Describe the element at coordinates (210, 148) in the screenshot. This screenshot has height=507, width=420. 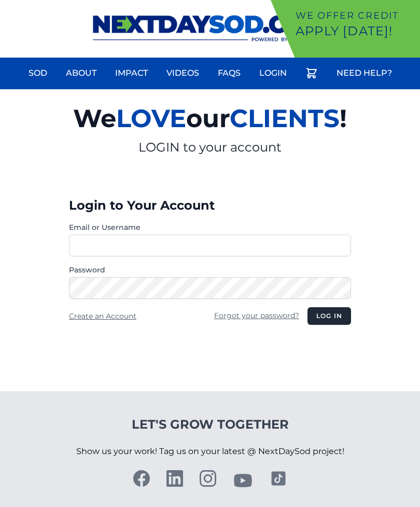
I see `p: LOGIN to your account` at that location.